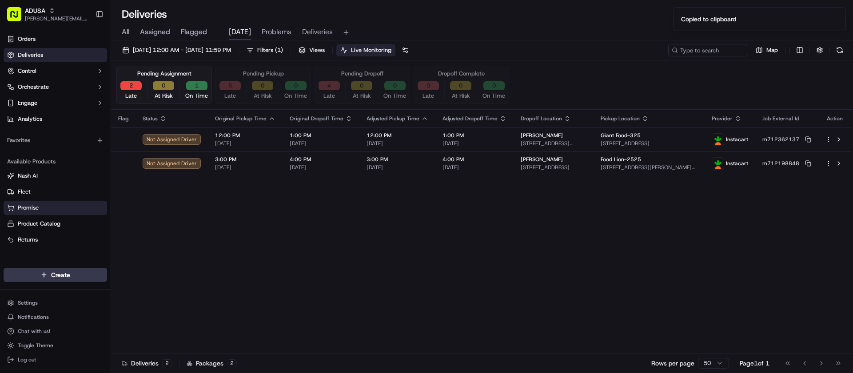 The height and width of the screenshot is (373, 853). What do you see at coordinates (197, 86) in the screenshot?
I see `button: 1` at bounding box center [197, 86].